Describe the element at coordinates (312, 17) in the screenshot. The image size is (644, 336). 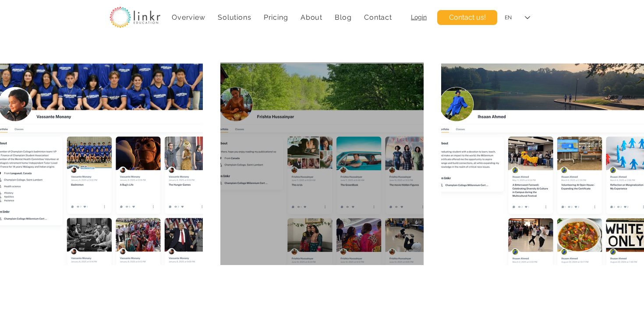
I see `span: About` at that location.